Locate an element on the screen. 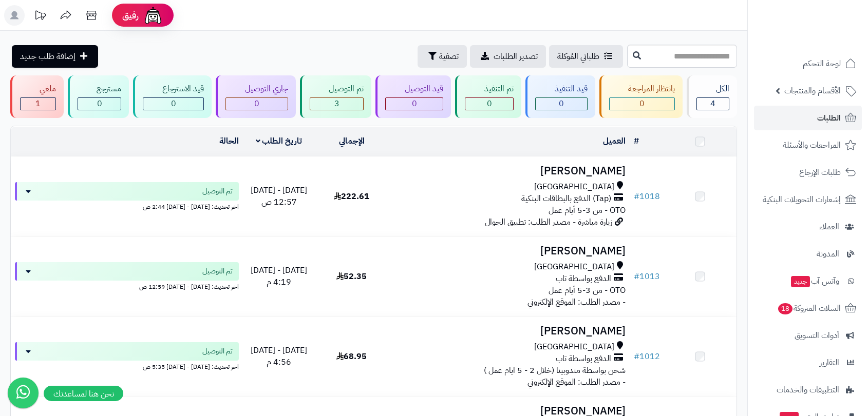 The image size is (868, 416). span: طلباتي المُوكلة is located at coordinates (578, 57).